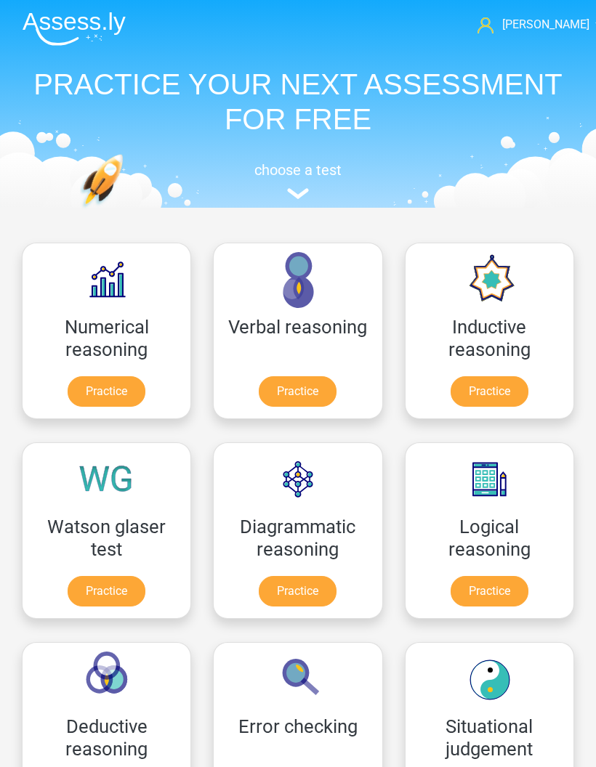  I want to click on h5: choose a test, so click(298, 170).